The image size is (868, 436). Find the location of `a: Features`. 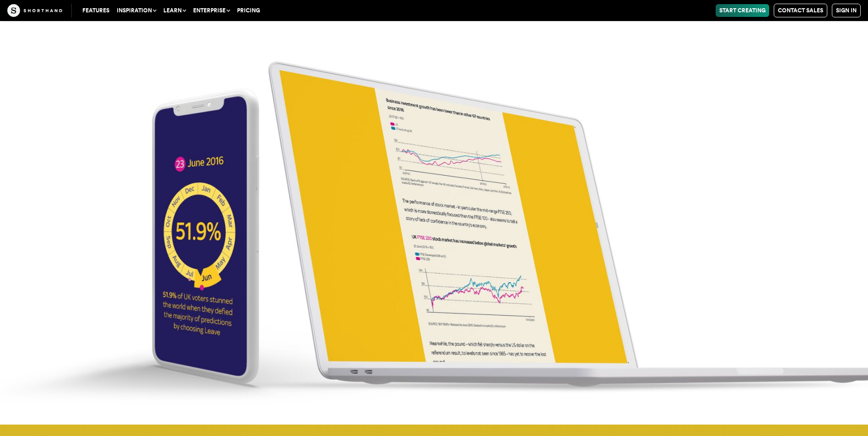

a: Features is located at coordinates (96, 11).